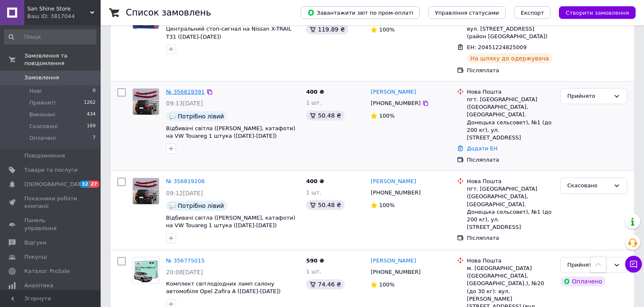  What do you see at coordinates (94, 184) in the screenshot?
I see `span: 27` at bounding box center [94, 184].